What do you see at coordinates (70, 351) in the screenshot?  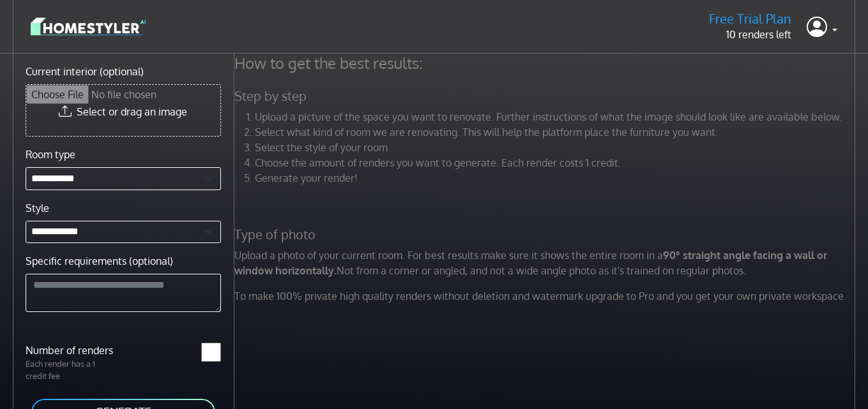 I see `label: Number of renders` at bounding box center [70, 351].